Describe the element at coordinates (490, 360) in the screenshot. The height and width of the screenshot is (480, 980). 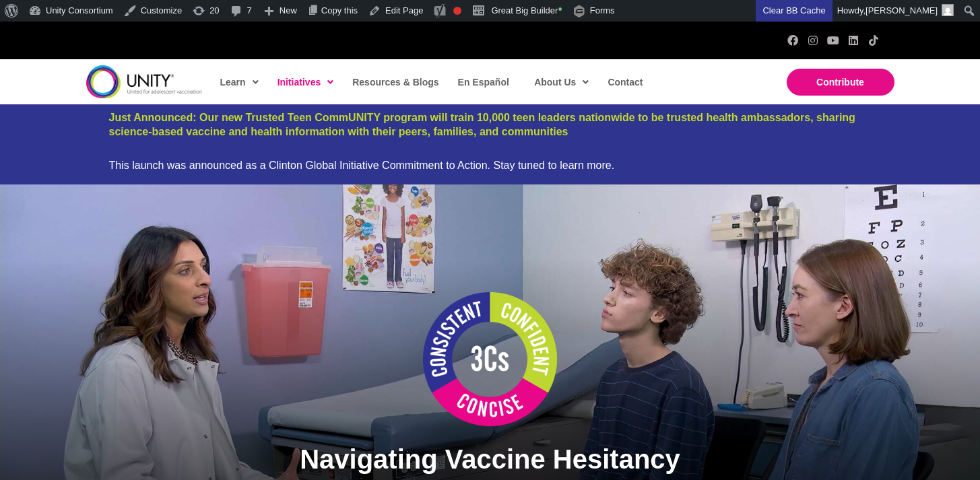
I see `img: 3Cs Logo white center` at that location.